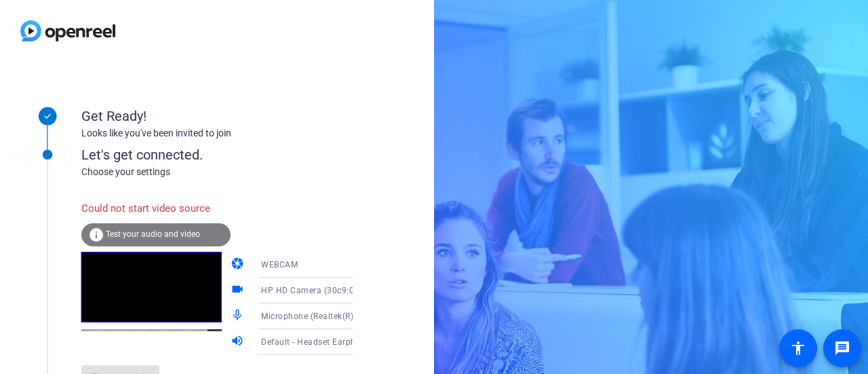  What do you see at coordinates (279, 264) in the screenshot?
I see `span: WEBCAM` at bounding box center [279, 264].